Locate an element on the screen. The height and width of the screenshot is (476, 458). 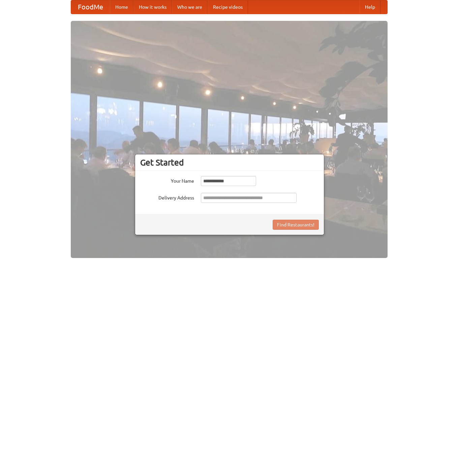
a: FoodMe is located at coordinates (90, 7).